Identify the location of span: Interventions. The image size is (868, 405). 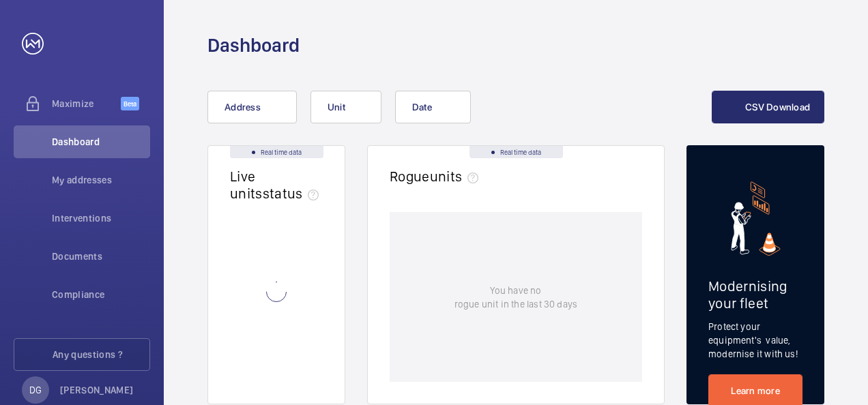
(101, 218).